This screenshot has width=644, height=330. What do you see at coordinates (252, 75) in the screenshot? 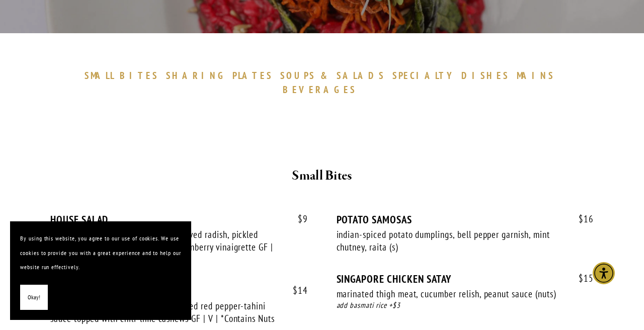
I see `span: PLATES` at bounding box center [252, 75].